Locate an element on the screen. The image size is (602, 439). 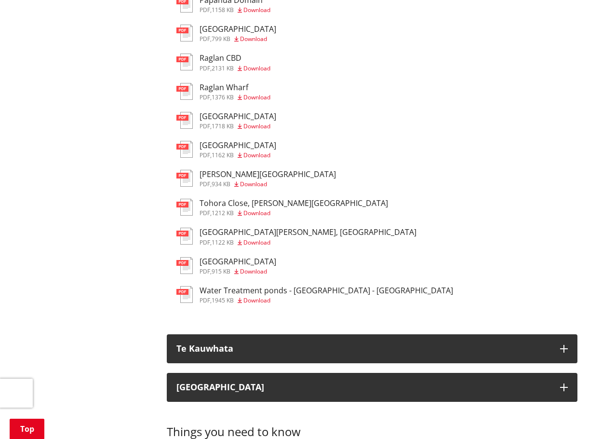
span: 934 KB is located at coordinates (221, 184).